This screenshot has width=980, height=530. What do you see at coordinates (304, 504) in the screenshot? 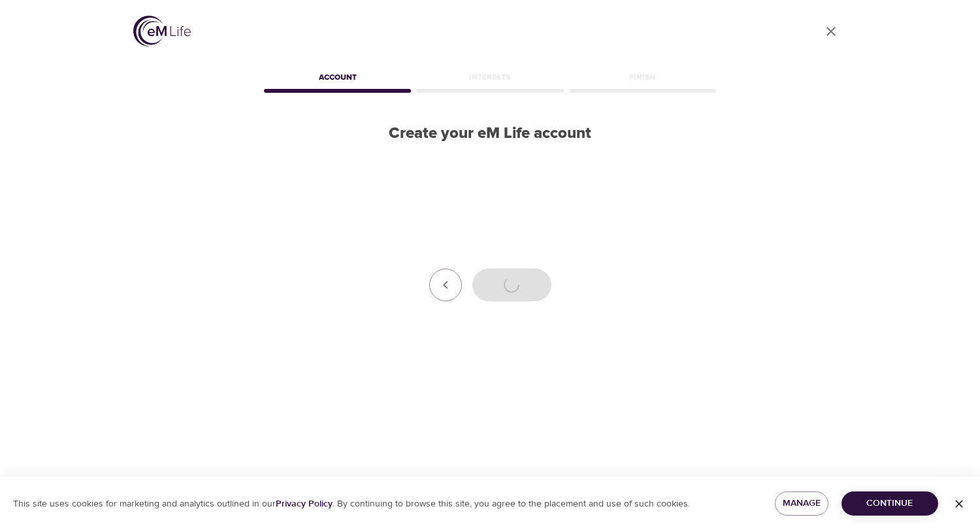
I see `b: Privacy Policy` at bounding box center [304, 504].